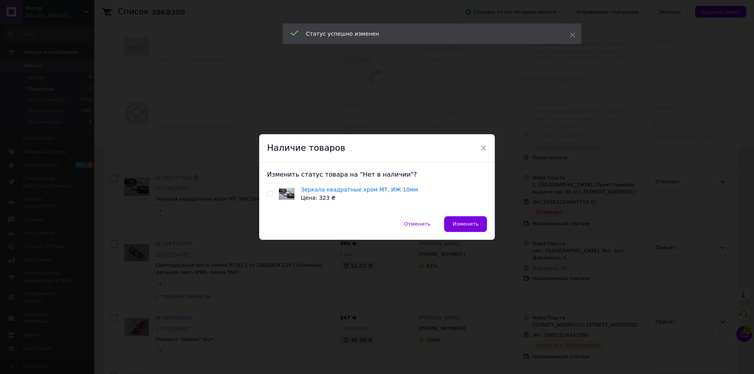 The image size is (754, 374). I want to click on span: Изменить, so click(465, 224).